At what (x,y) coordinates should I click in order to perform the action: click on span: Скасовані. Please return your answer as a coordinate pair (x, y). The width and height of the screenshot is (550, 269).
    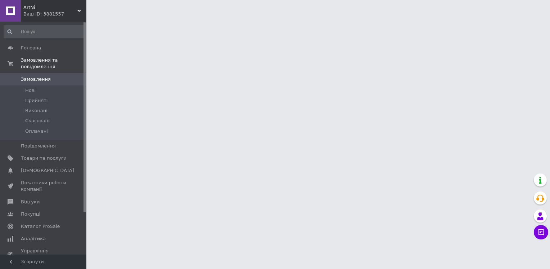
    Looking at the image, I should click on (37, 121).